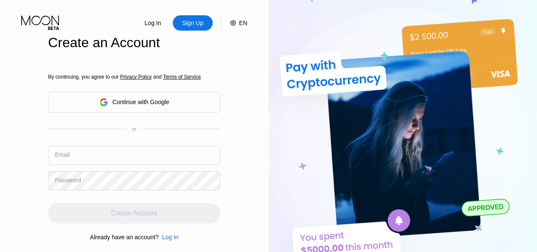 The width and height of the screenshot is (537, 252). Describe the element at coordinates (136, 77) in the screenshot. I see `span: Privacy Policy` at that location.